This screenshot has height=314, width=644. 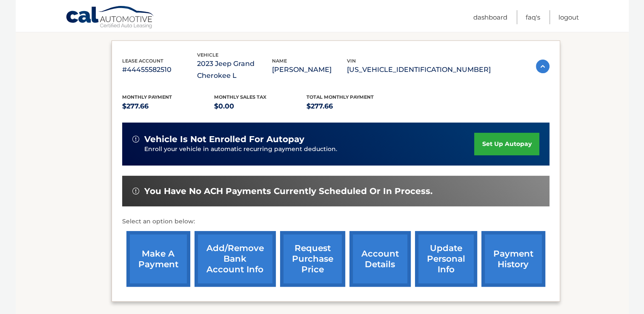 What do you see at coordinates (351, 61) in the screenshot?
I see `span: vin` at bounding box center [351, 61].